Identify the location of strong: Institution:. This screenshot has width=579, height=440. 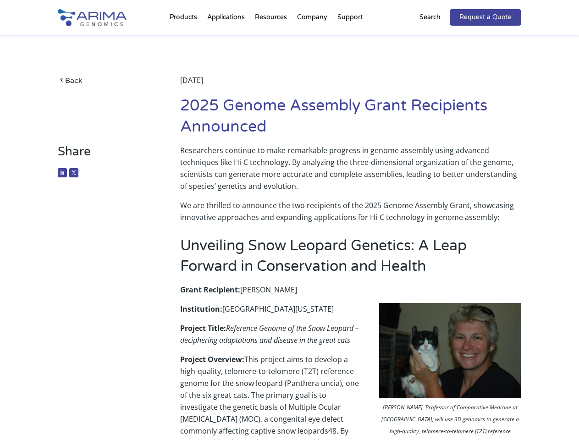
(201, 309).